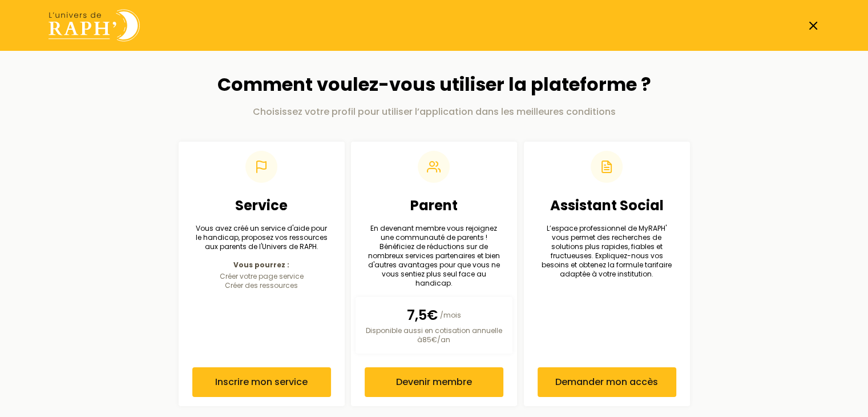 This screenshot has height=417, width=868. I want to click on li: Créer votre page service, so click(261, 275).